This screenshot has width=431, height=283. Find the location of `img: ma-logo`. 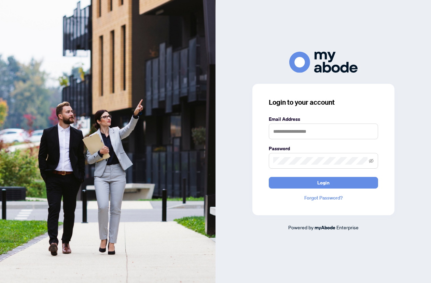

img: ma-logo is located at coordinates (324, 62).